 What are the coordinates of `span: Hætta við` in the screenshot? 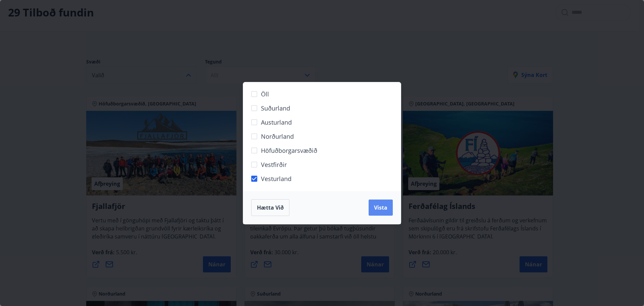 It's located at (270, 207).